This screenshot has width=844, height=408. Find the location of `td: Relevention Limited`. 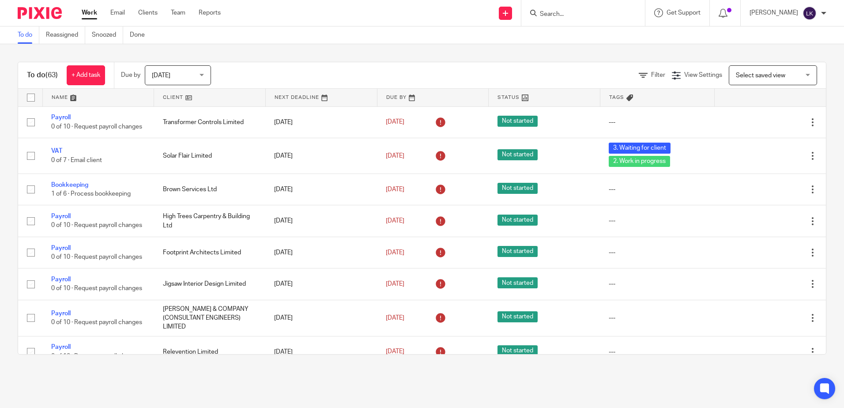

td: Relevention Limited is located at coordinates (210, 351).